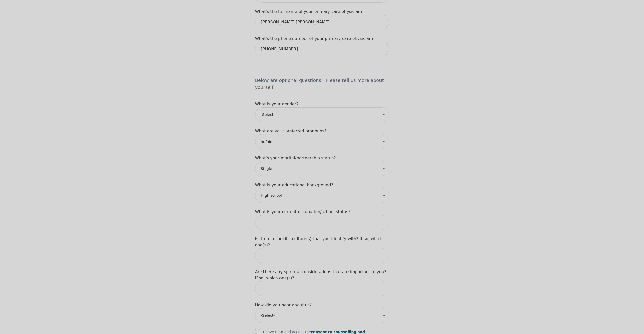  Describe the element at coordinates (296, 158) in the screenshot. I see `label: What's your marital/partnership status?` at that location.